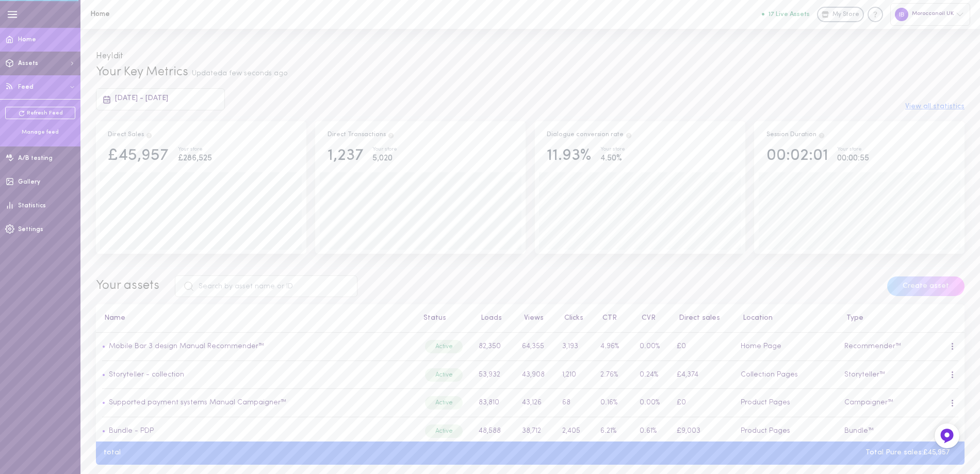 This screenshot has width=980, height=474. What do you see at coordinates (30, 229) in the screenshot?
I see `span: Settings` at bounding box center [30, 229].